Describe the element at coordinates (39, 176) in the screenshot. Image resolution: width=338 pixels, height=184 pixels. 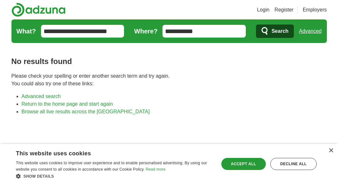
I see `span: Show details` at that location.